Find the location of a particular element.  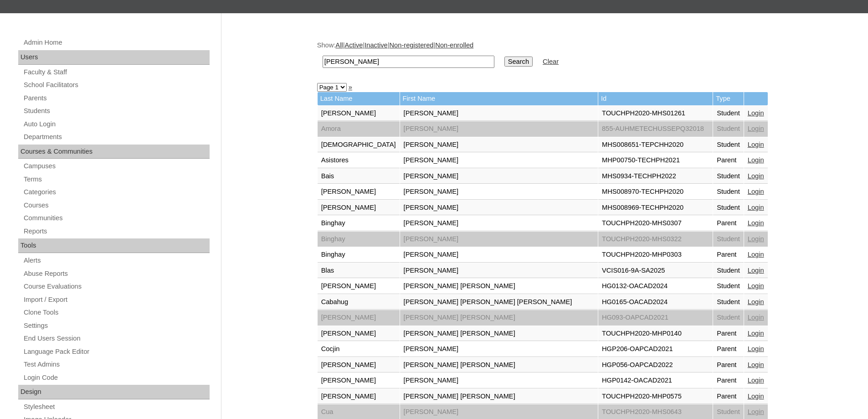

a: Non-registered is located at coordinates (412, 45).